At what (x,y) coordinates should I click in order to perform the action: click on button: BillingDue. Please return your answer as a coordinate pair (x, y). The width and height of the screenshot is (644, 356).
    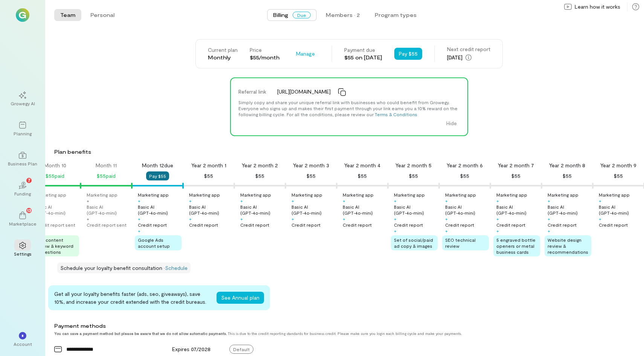
    Looking at the image, I should click on (292, 15).